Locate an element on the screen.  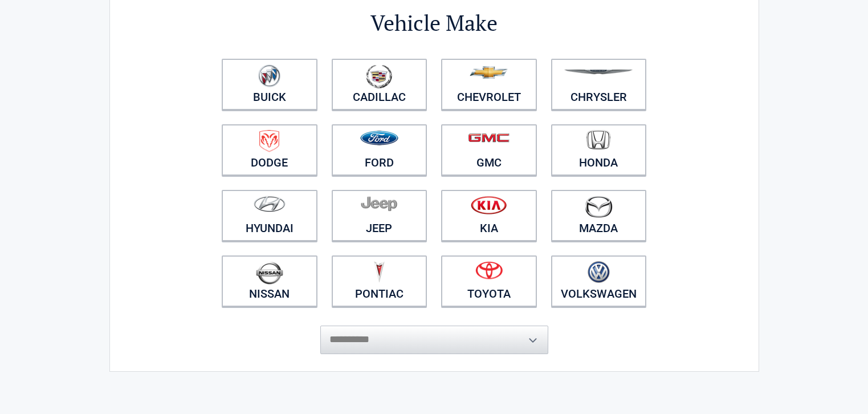
img: mazda is located at coordinates (599, 207).